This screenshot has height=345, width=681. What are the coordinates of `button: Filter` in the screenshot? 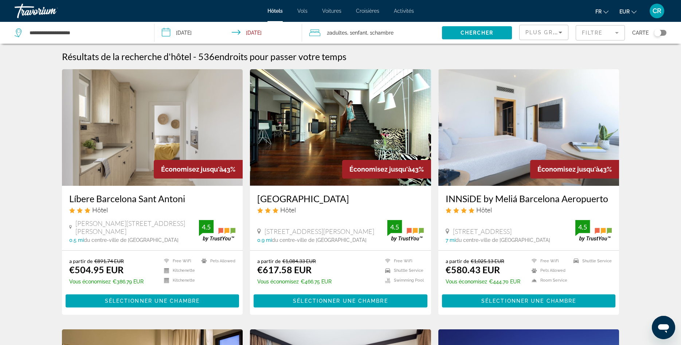 It's located at (600, 33).